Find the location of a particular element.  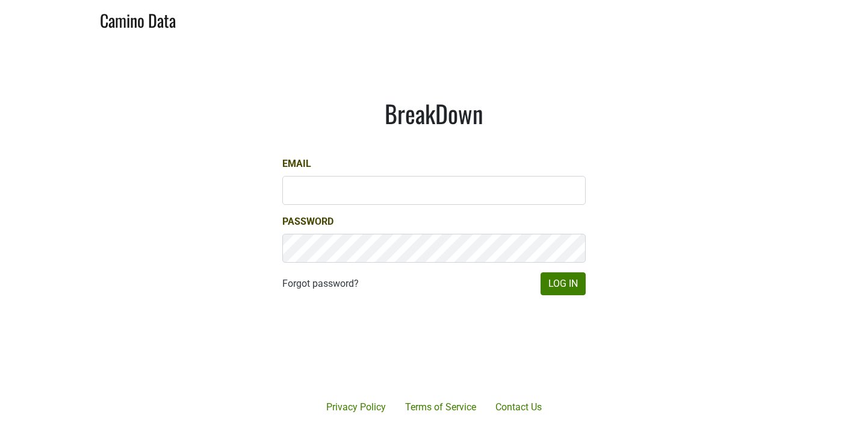

a: Privacy Policy is located at coordinates (356, 407).